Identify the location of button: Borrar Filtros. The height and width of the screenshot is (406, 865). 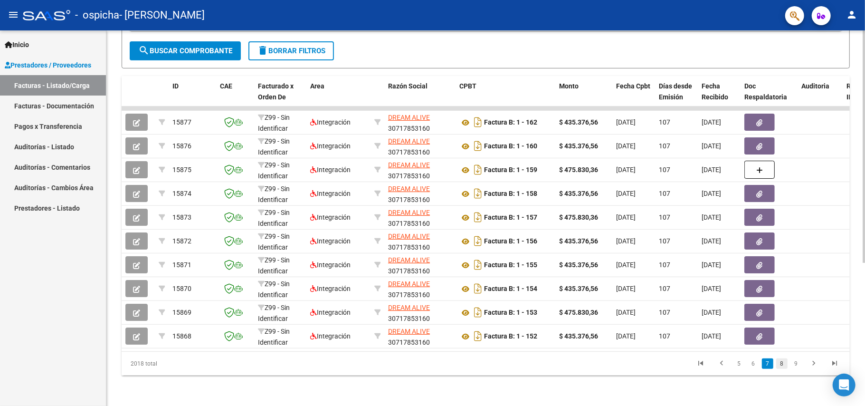
(291, 51).